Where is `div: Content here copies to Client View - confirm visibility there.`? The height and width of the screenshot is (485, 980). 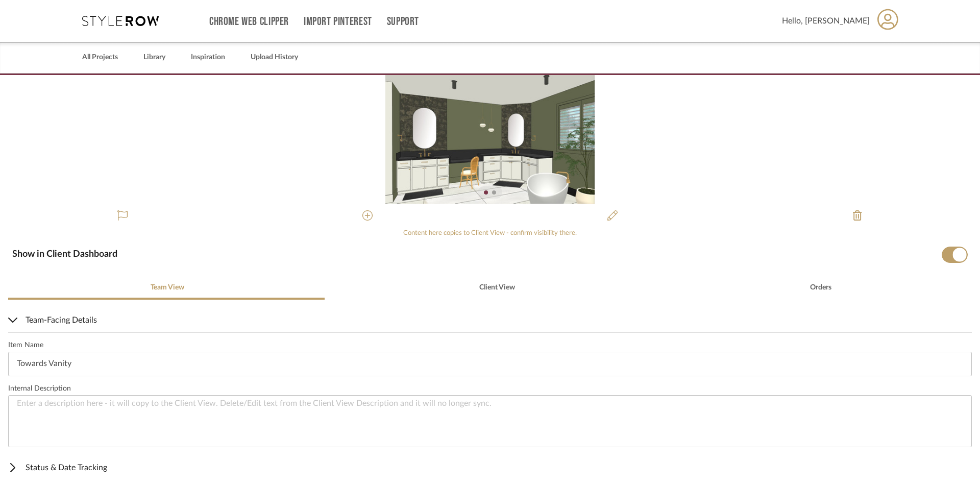
div: Content here copies to Client View - confirm visibility there. is located at coordinates (490, 234).